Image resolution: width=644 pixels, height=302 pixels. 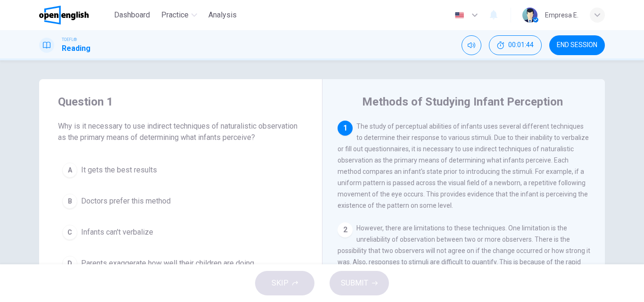 I want to click on img: Profile picture, so click(x=530, y=15).